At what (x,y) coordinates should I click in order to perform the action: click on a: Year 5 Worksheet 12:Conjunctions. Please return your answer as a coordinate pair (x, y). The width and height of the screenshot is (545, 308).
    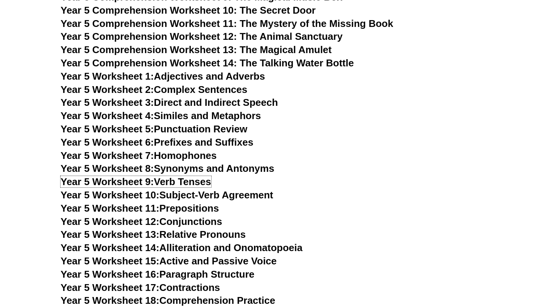
    Looking at the image, I should click on (141, 221).